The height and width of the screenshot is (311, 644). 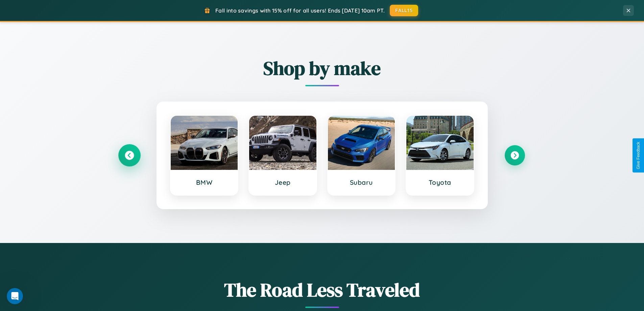 I want to click on h1: The Road Less Traveled, so click(x=322, y=290).